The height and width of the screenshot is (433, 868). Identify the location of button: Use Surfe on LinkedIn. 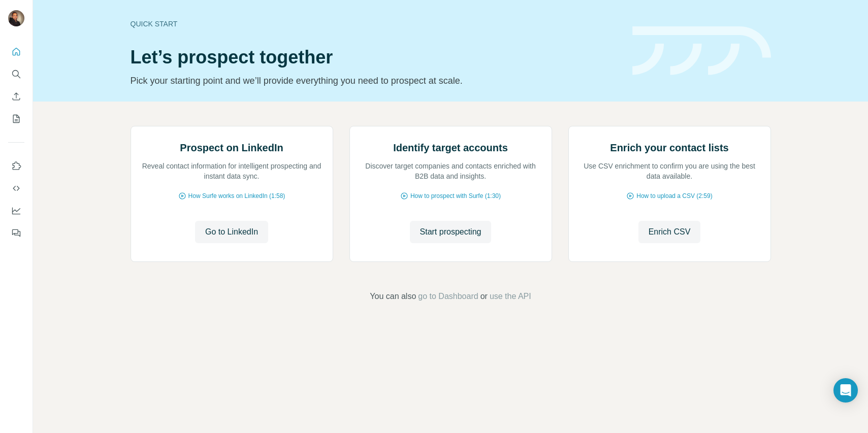
(16, 166).